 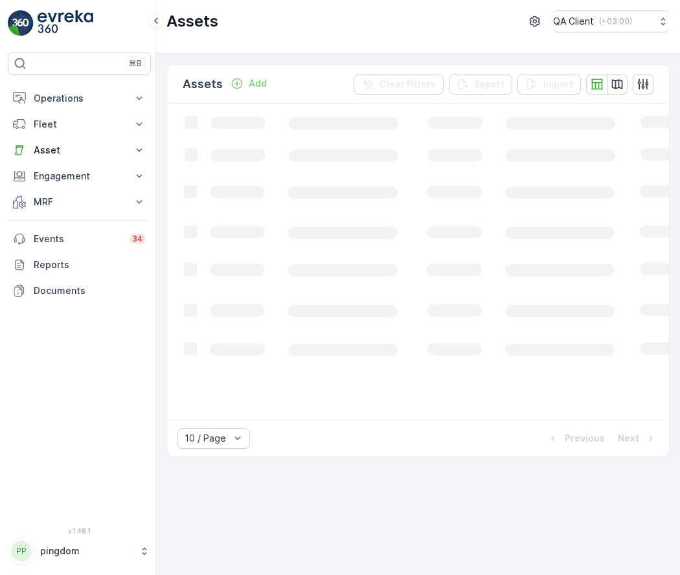 What do you see at coordinates (615, 21) in the screenshot?
I see `p: ( +03:00 )` at bounding box center [615, 21].